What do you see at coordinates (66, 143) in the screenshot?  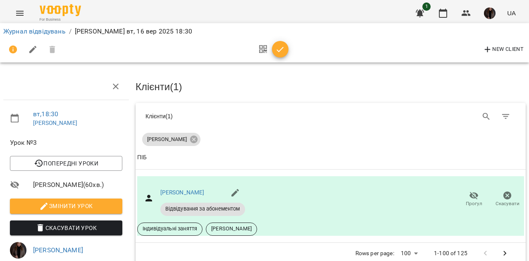 I see `span: Урок №3` at bounding box center [66, 143].